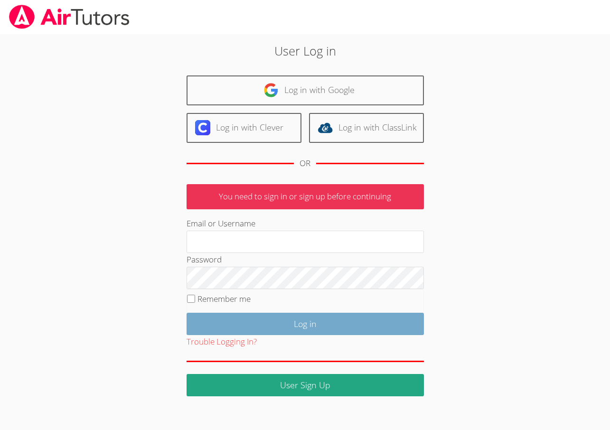 The width and height of the screenshot is (610, 430). I want to click on a: Log in with Clever, so click(244, 128).